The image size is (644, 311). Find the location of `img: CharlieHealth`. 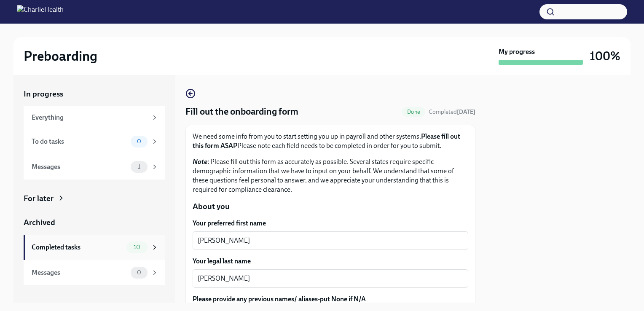

img: CharlieHealth is located at coordinates (40, 12).